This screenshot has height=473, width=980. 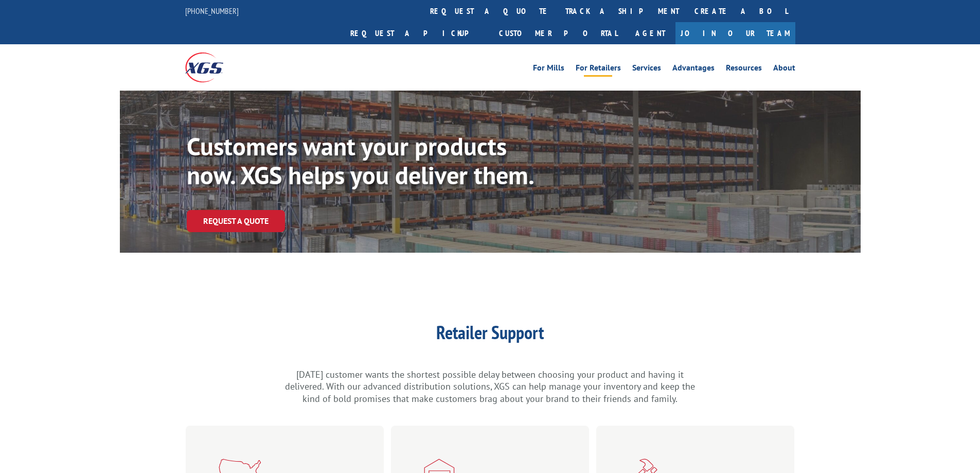 What do you see at coordinates (647, 69) in the screenshot?
I see `a: Services` at bounding box center [647, 69].